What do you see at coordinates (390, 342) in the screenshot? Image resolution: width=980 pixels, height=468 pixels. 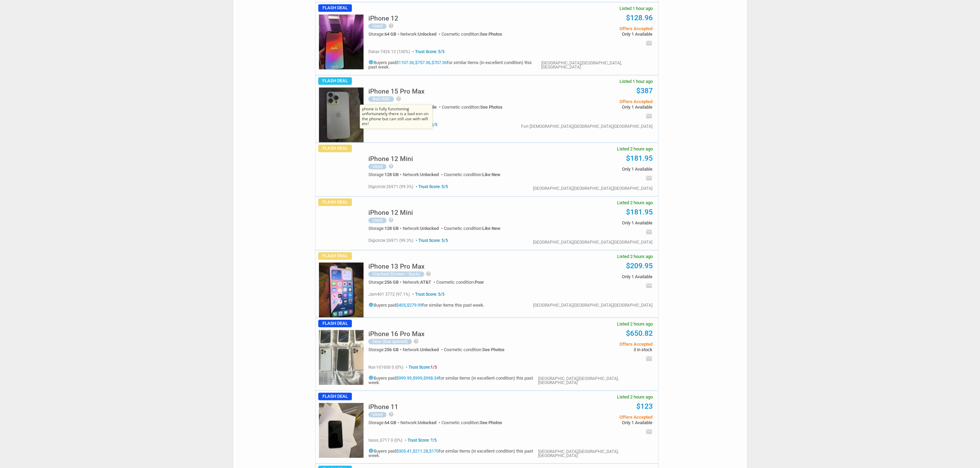 I see `div: New (box opened)` at bounding box center [390, 342].